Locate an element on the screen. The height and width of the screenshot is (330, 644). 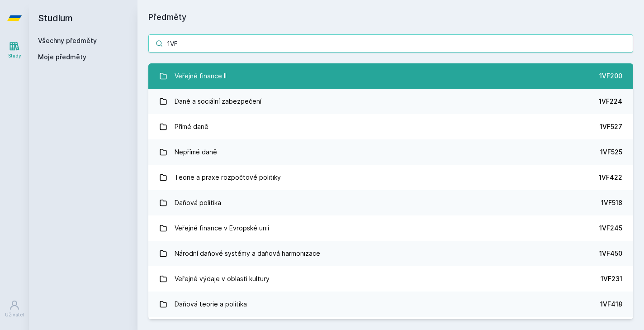
div: Nepřímé daně is located at coordinates (196, 152).